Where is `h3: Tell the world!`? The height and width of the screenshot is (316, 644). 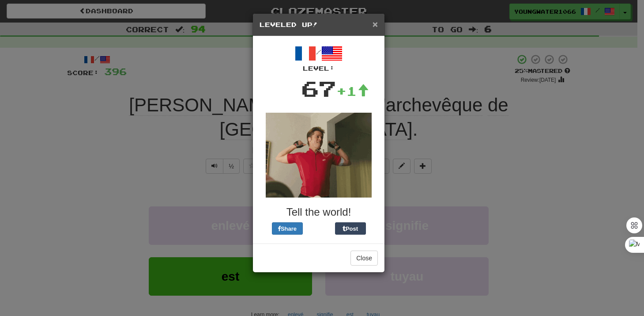 h3: Tell the world! is located at coordinates (319, 212).